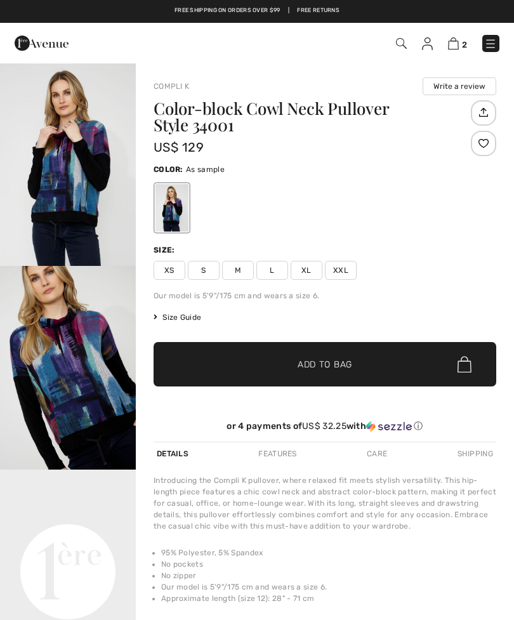 The image size is (514, 620). Describe the element at coordinates (329, 553) in the screenshot. I see `li: 95% Polyester, 5% Spandex` at that location.